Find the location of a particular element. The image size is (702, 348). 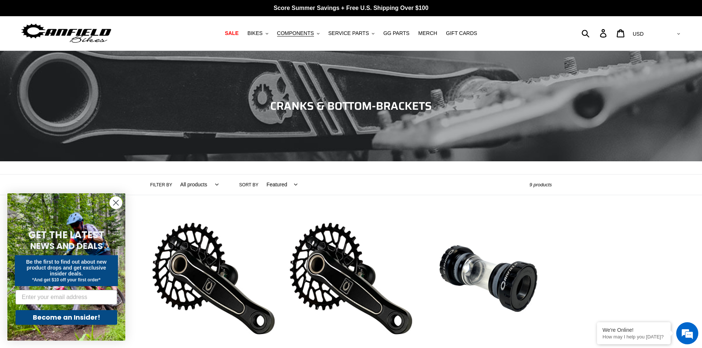

button: BIKES is located at coordinates (258, 33).